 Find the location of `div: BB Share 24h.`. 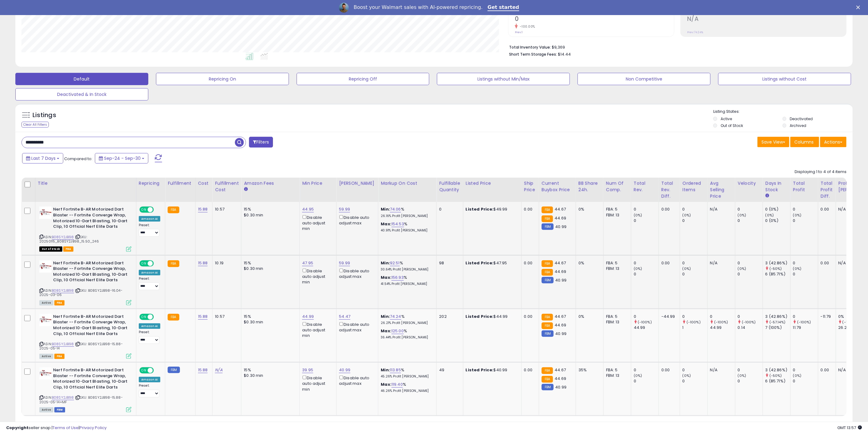

div: BB Share 24h. is located at coordinates (590, 187).